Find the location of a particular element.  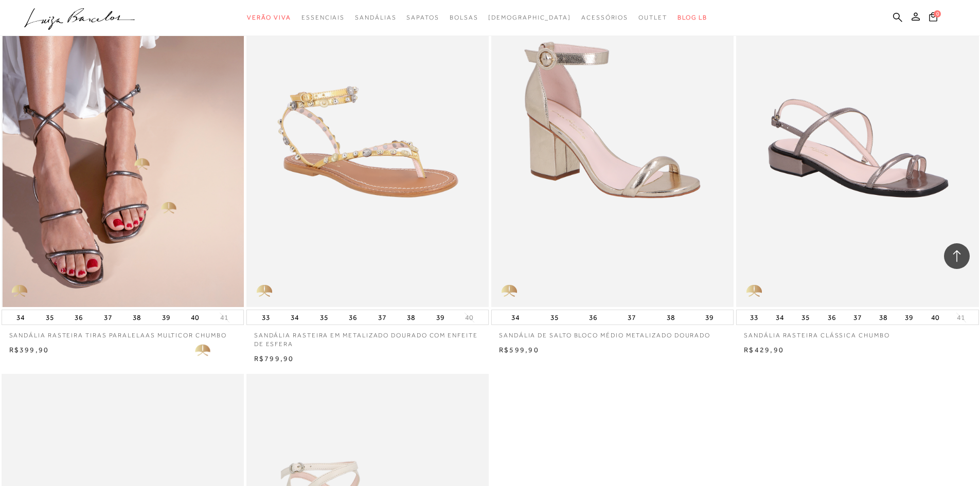

span: R$399,90 is located at coordinates (29, 349).